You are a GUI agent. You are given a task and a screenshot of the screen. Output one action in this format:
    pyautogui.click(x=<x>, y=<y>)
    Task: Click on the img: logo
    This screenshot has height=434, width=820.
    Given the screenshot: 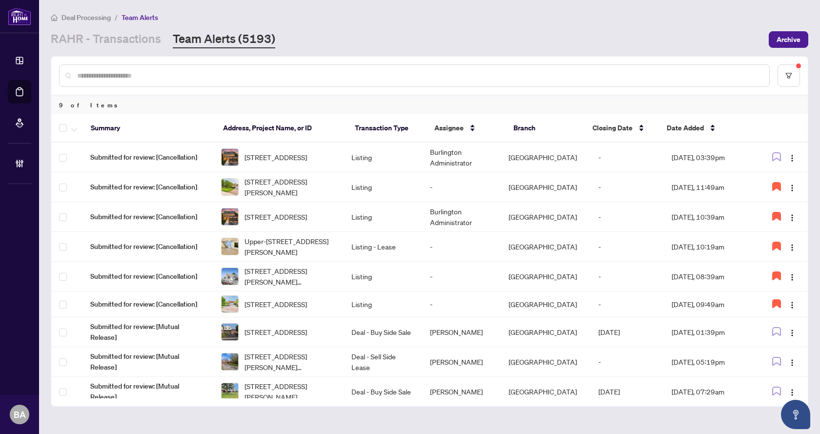 What is the action you would take?
    pyautogui.click(x=20, y=16)
    